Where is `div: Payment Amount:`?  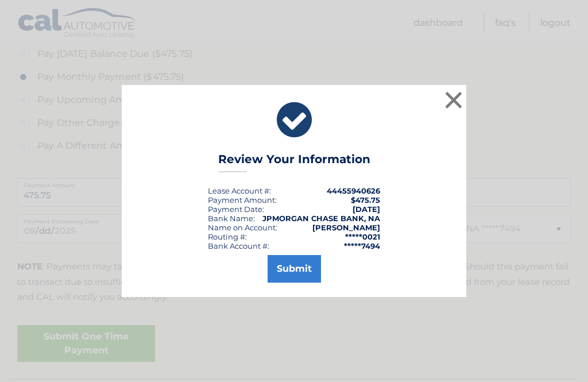 div: Payment Amount: is located at coordinates (242, 199).